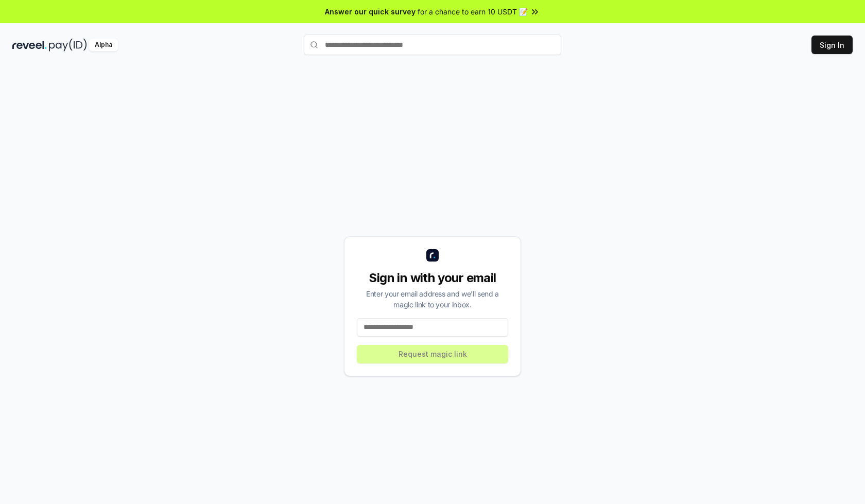 This screenshot has height=504, width=865. Describe the element at coordinates (433, 255) in the screenshot. I see `img: logo_small` at that location.